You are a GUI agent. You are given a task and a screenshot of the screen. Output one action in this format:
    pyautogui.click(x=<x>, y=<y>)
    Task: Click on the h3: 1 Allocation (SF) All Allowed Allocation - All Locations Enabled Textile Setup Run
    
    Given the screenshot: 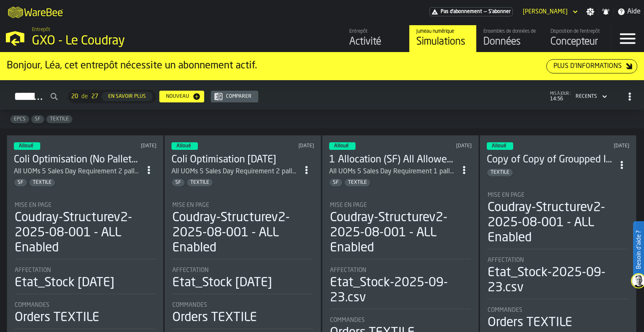 What is the action you would take?
    pyautogui.click(x=393, y=160)
    